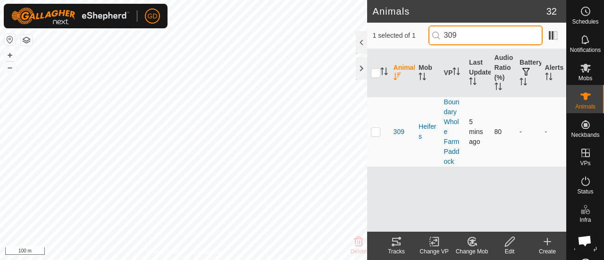 This screenshot has height=260, width=604. What do you see at coordinates (402, 73) in the screenshot?
I see `th: Animal` at bounding box center [402, 73].